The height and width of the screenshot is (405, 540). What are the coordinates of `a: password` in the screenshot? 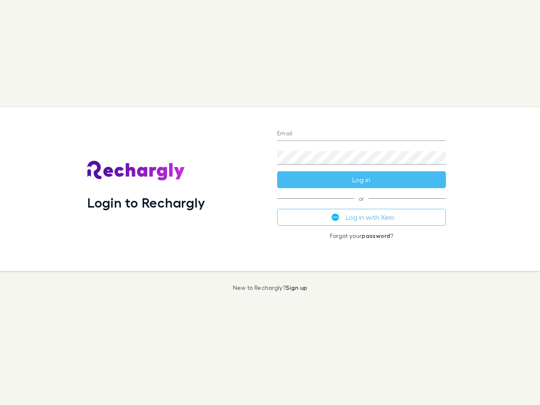 It's located at (376, 236).